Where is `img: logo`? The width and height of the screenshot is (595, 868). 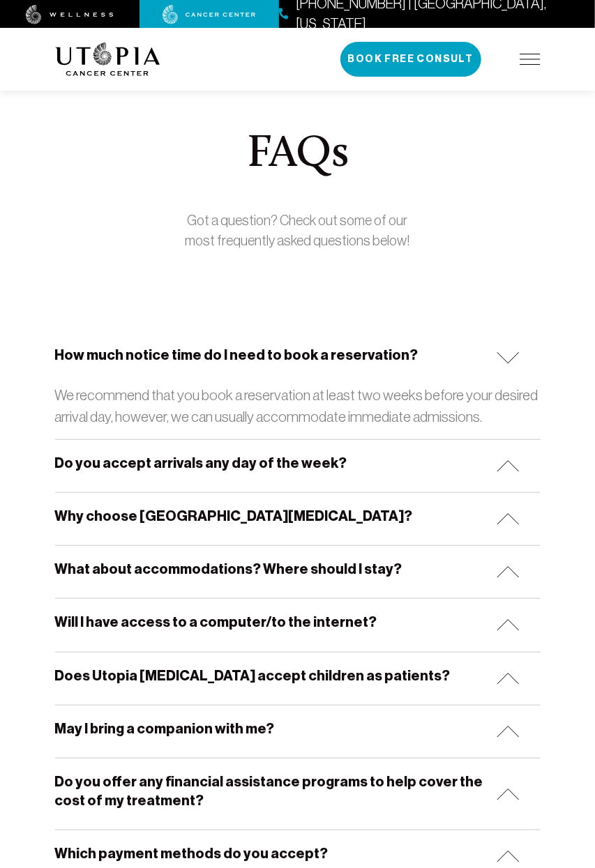
img: logo is located at coordinates (107, 59).